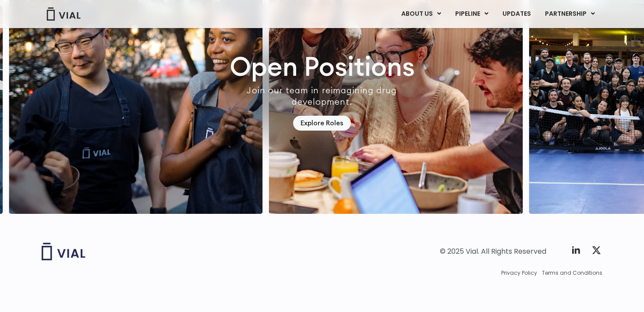 This screenshot has width=644, height=312. Describe the element at coordinates (421, 14) in the screenshot. I see `a: ABOUT USMenu Toggle` at that location.